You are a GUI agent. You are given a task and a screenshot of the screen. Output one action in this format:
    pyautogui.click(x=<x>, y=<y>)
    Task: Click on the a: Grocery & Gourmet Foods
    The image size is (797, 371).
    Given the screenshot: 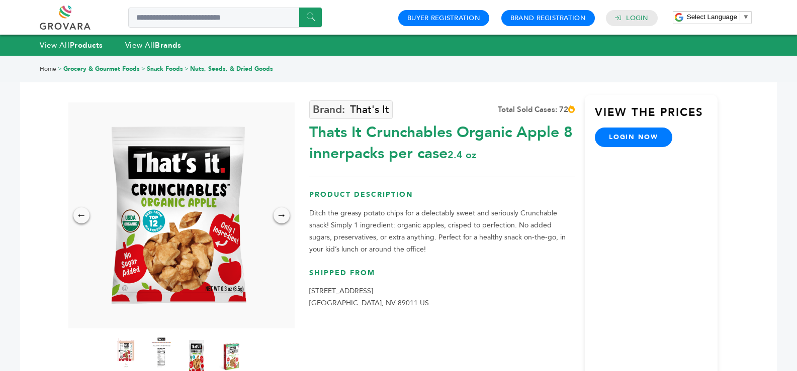 What is the action you would take?
    pyautogui.click(x=102, y=69)
    